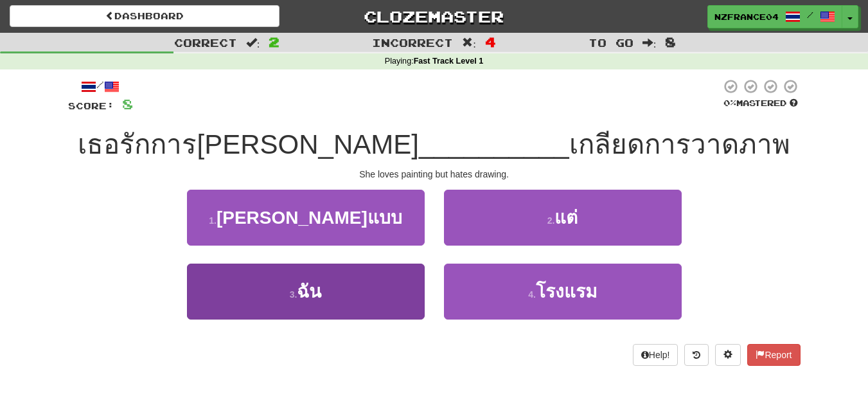 Image resolution: width=868 pixels, height=407 pixels. I want to click on a: Clozemaster, so click(434, 16).